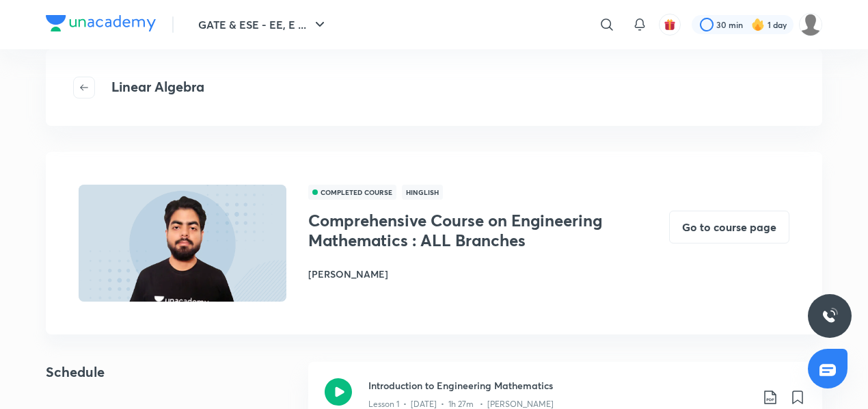  I want to click on span: Hinglish, so click(422, 192).